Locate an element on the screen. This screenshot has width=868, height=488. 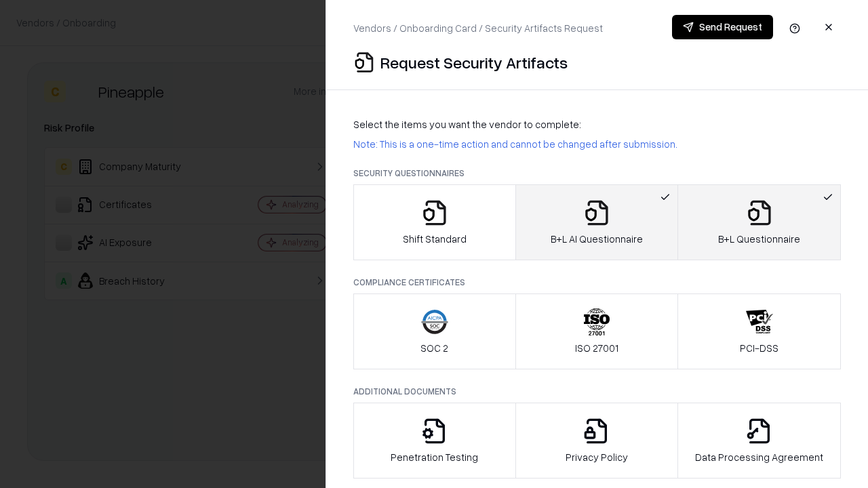
button: Penetration Testing is located at coordinates (435, 440).